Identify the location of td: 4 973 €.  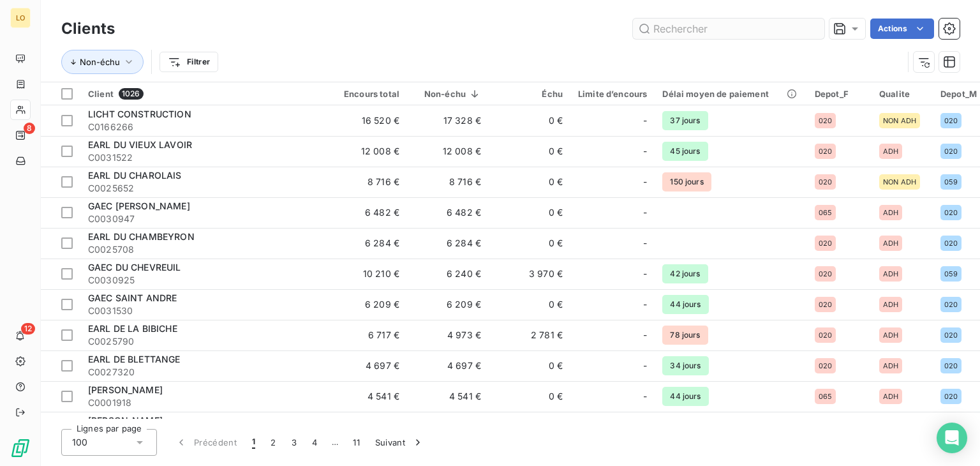
(448, 336).